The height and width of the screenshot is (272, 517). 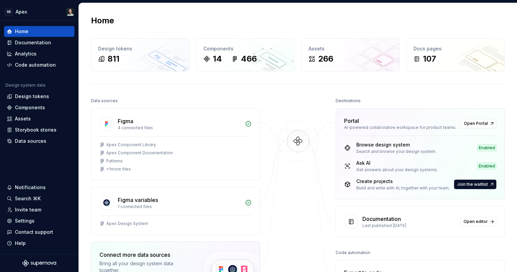 What do you see at coordinates (326, 59) in the screenshot?
I see `div: 266` at bounding box center [326, 59].